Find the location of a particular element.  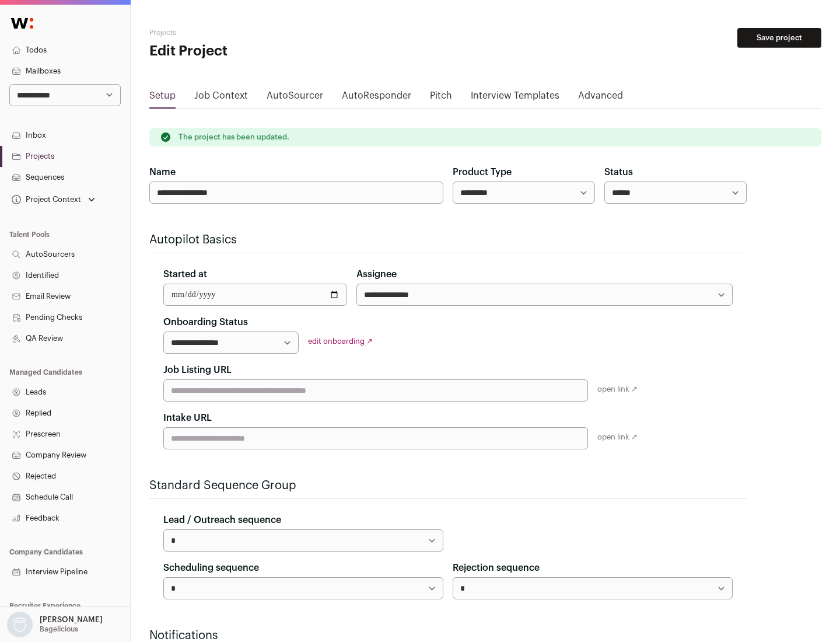

h2: Autopilot Basics is located at coordinates (448, 240).